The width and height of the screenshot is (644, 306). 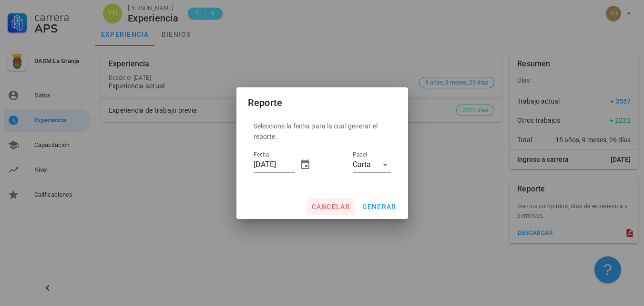 What do you see at coordinates (362, 165) in the screenshot?
I see `div: Carta` at bounding box center [362, 165].